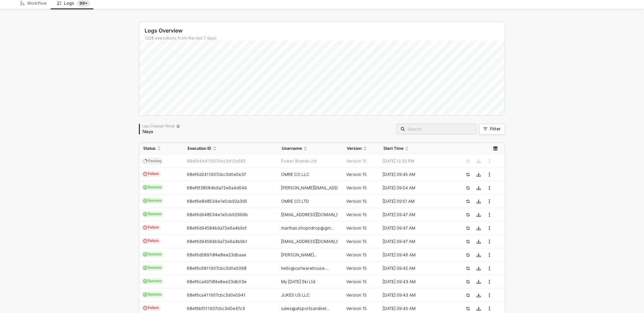 The image size is (644, 313). Describe the element at coordinates (199, 148) in the screenshot. I see `span: Execution ID` at that location.